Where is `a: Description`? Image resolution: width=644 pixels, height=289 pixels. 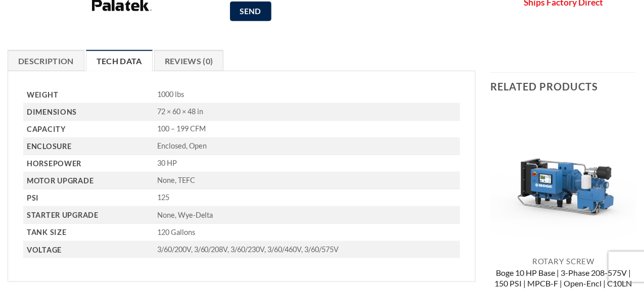 a: Description is located at coordinates (46, 61).